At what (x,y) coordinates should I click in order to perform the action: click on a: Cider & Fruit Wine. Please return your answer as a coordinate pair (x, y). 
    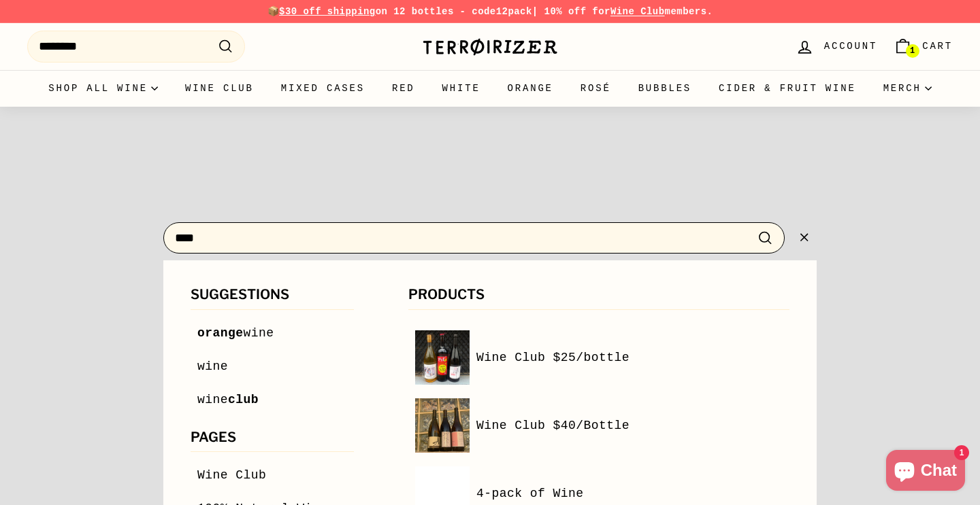
    Looking at the image, I should click on (788, 88).